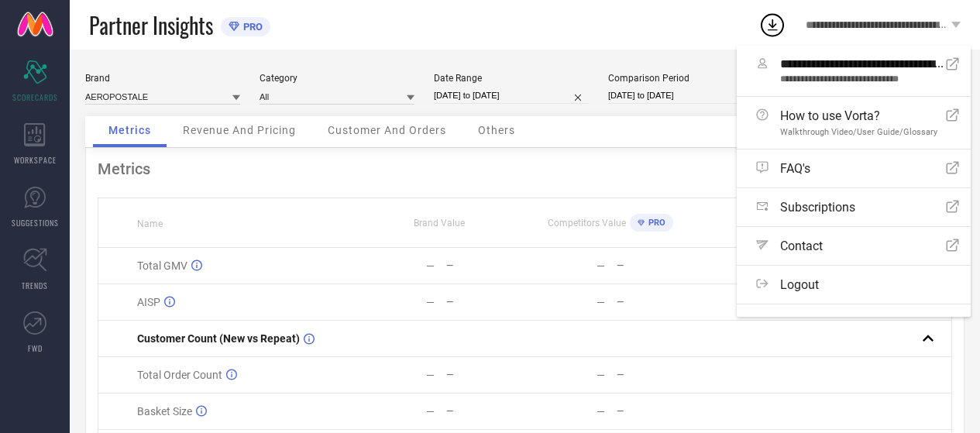 This screenshot has height=433, width=980. What do you see at coordinates (337, 78) in the screenshot?
I see `div: Category` at bounding box center [337, 78].